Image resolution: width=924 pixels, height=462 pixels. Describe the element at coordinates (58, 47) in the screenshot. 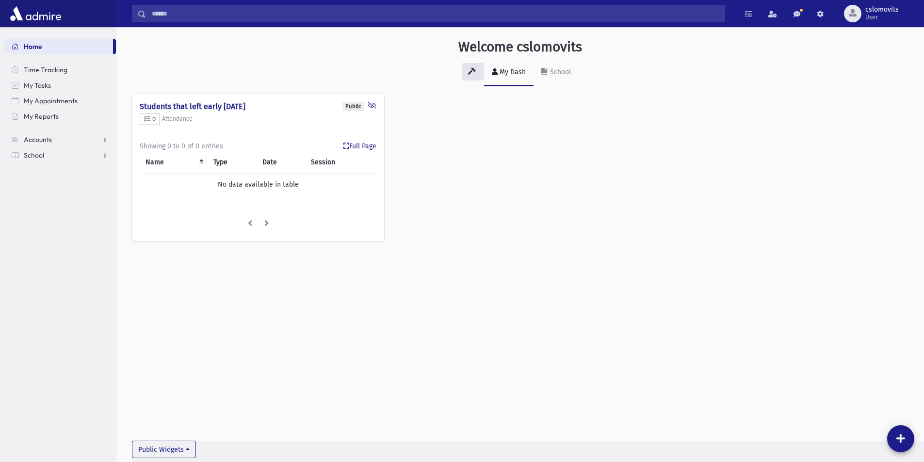

I see `a: Home` at that location.